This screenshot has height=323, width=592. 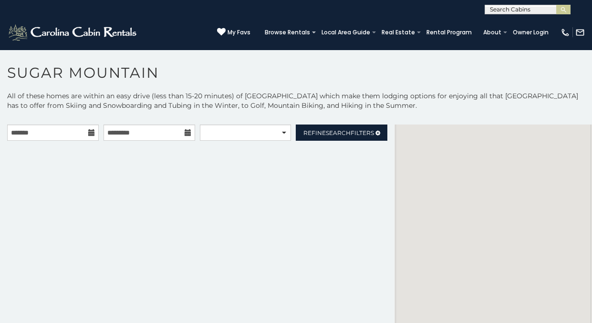 What do you see at coordinates (239, 32) in the screenshot?
I see `span: My Favs` at bounding box center [239, 32].